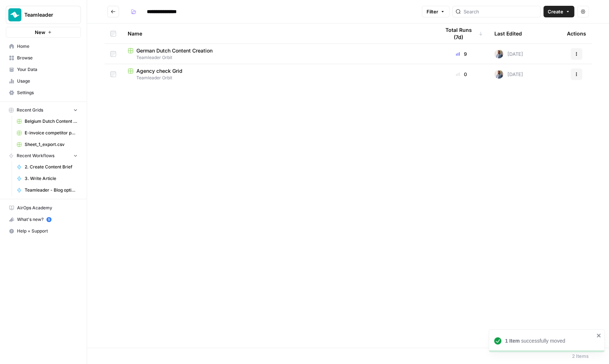  I want to click on span: Home, so click(47, 46).